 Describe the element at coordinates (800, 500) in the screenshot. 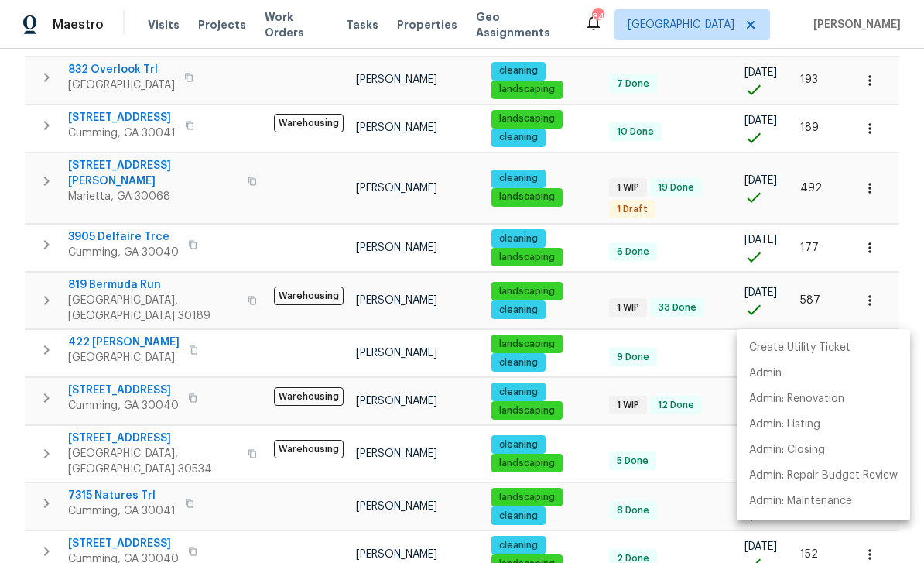

I see `p: Admin: Maintenance` at that location.